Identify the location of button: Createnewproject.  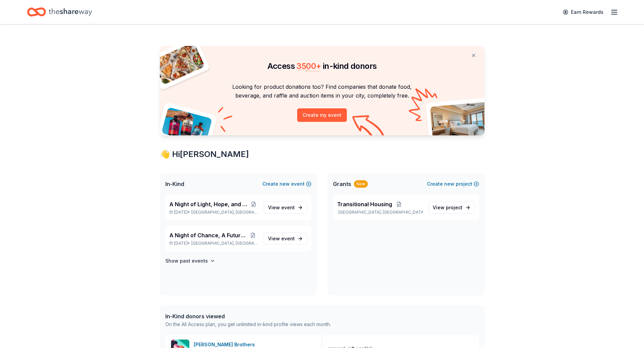
(453, 184).